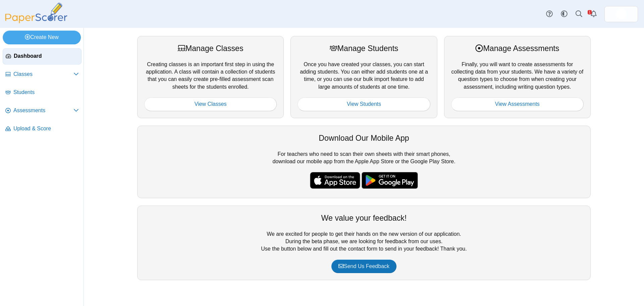  I want to click on a: PaperScorer, so click(36, 21).